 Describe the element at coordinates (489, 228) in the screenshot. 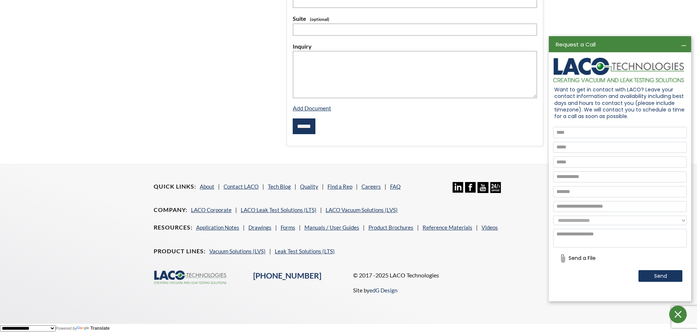

I see `a: Videos` at that location.